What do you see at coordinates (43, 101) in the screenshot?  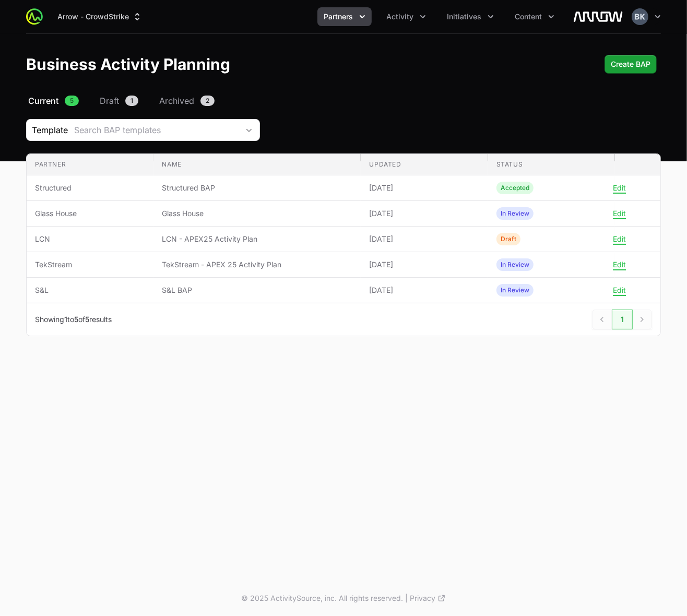 I see `span: Current` at bounding box center [43, 101].